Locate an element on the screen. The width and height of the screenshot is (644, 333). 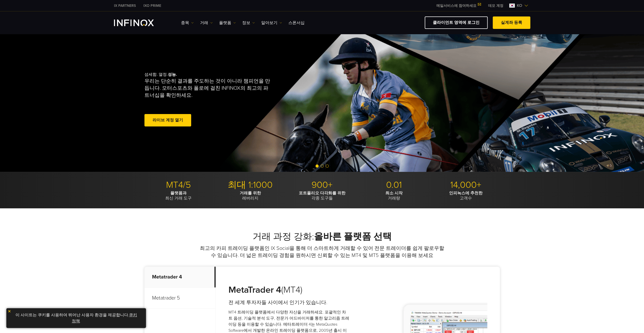
strong: 플랫폼과 is located at coordinates (178, 194).